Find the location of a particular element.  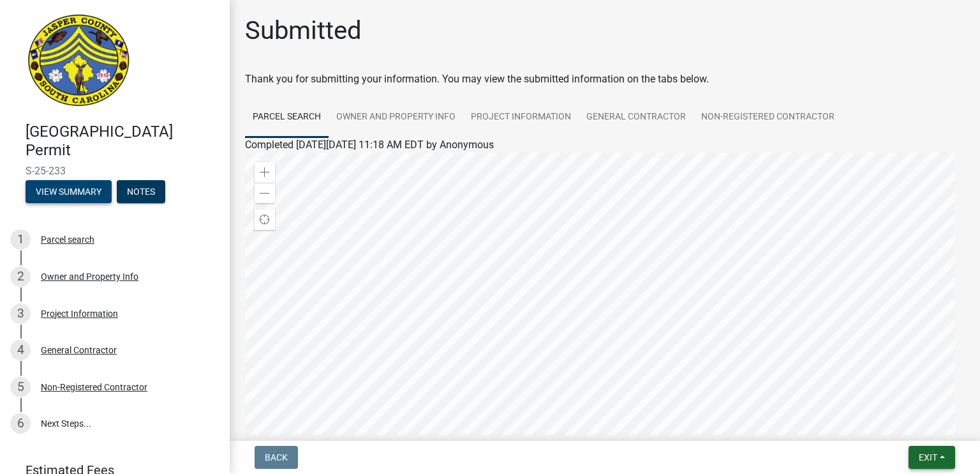

button: View Summary is located at coordinates (68, 191).